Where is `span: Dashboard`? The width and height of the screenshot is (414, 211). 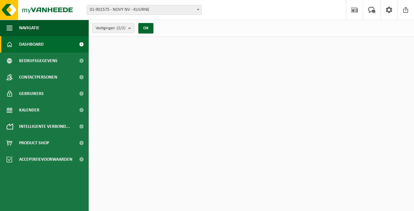 span: Dashboard is located at coordinates (31, 44).